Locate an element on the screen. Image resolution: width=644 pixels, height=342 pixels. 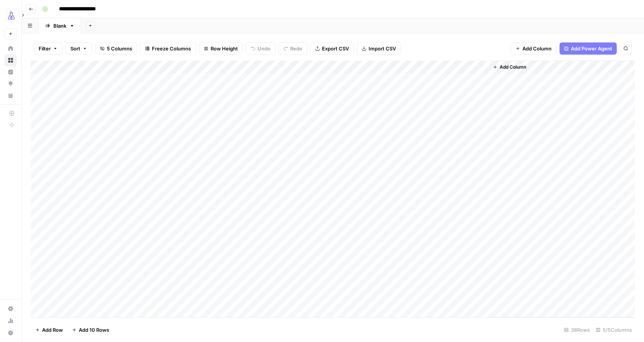
span: Add Power Agent is located at coordinates (591, 49).